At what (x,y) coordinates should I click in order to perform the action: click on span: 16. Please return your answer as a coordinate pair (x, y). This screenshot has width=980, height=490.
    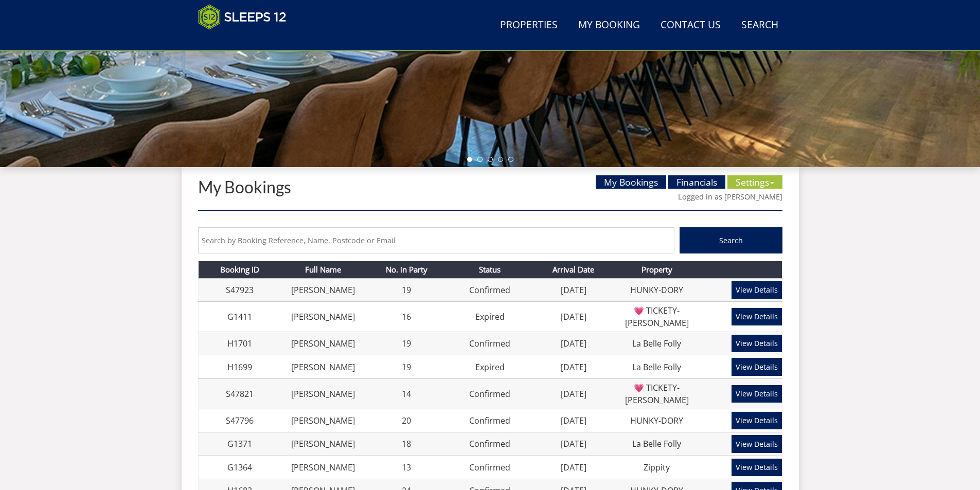
    Looking at the image, I should click on (407, 316).